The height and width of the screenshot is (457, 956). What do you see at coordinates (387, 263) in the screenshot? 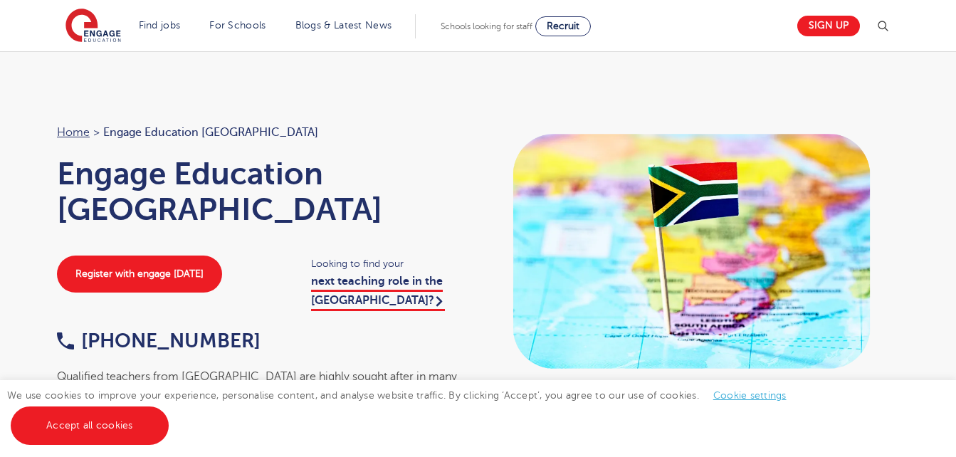
I see `span: Looking to find your` at bounding box center [387, 263].